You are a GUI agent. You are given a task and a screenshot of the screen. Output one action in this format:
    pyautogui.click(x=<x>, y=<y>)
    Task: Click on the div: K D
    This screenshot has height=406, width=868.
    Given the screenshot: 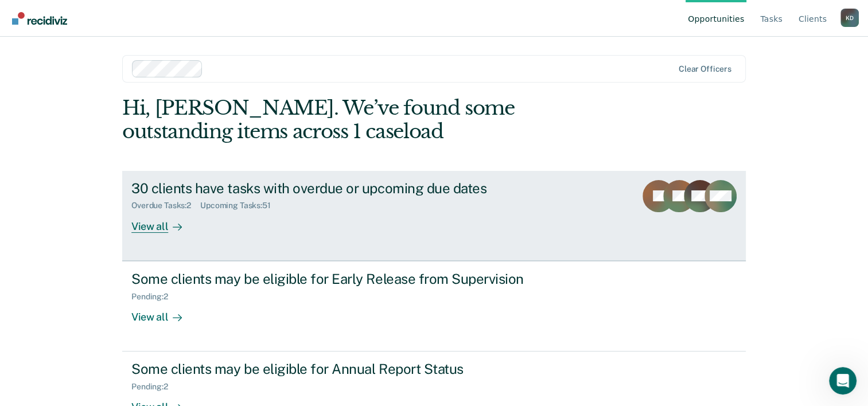 What is the action you would take?
    pyautogui.click(x=850, y=18)
    